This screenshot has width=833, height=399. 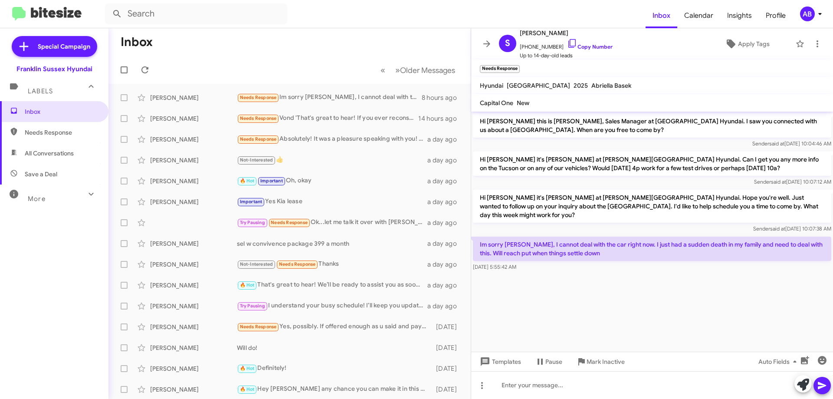 I want to click on span: Insights, so click(x=740, y=16).